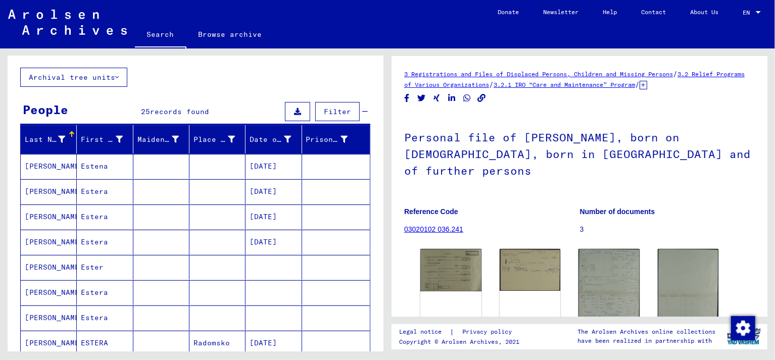 This screenshot has height=360, width=775. I want to click on b: Number of documents, so click(618, 212).